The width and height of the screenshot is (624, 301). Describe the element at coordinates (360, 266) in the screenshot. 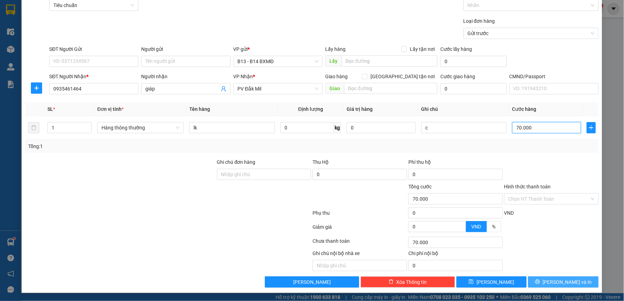

I see `input: Nhập ghi chú` at that location.